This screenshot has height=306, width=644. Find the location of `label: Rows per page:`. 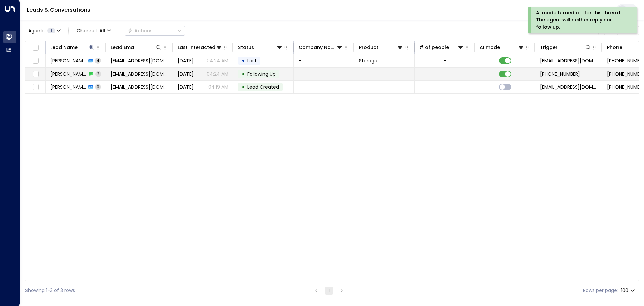

label: Rows per page: is located at coordinates (601, 291).